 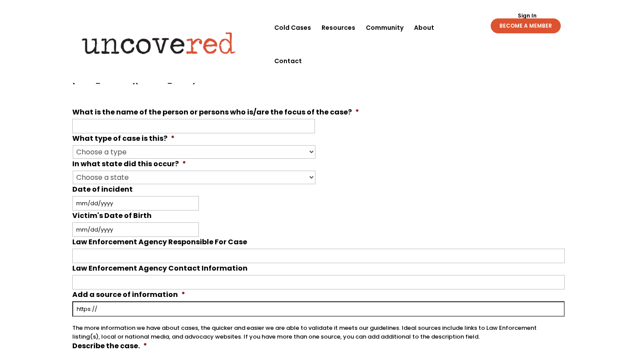 What do you see at coordinates (129, 295) in the screenshot?
I see `label: Add a source of information` at bounding box center [129, 295].